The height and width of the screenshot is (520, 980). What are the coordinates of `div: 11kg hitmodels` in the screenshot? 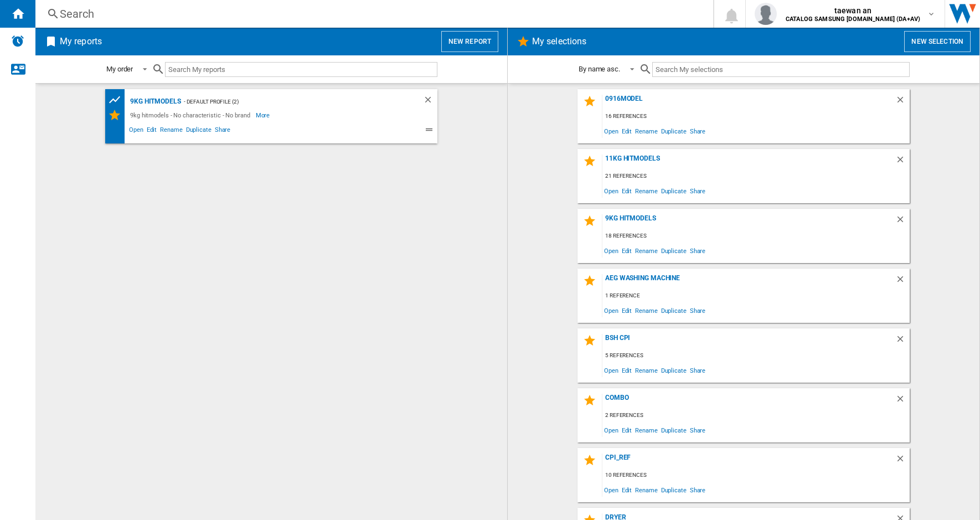 It's located at (749, 162).